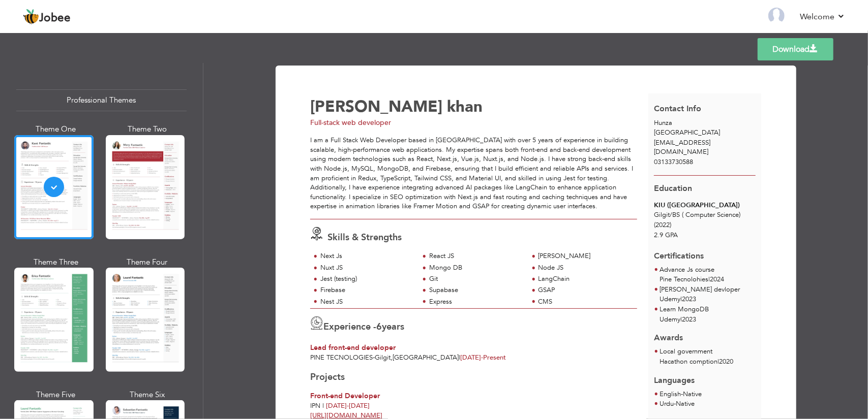 Image resolution: width=868 pixels, height=419 pixels. Describe the element at coordinates (353, 347) in the screenshot. I see `span: Lead front-end developer` at that location.